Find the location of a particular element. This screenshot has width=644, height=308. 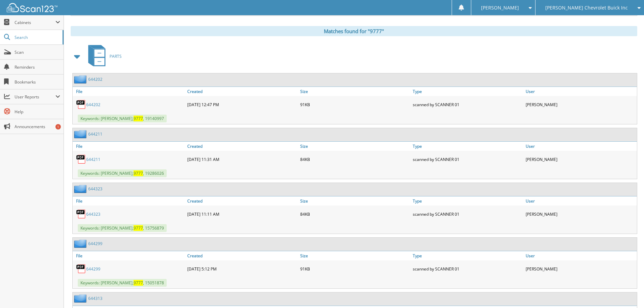

span: User Reports is located at coordinates (35, 97).